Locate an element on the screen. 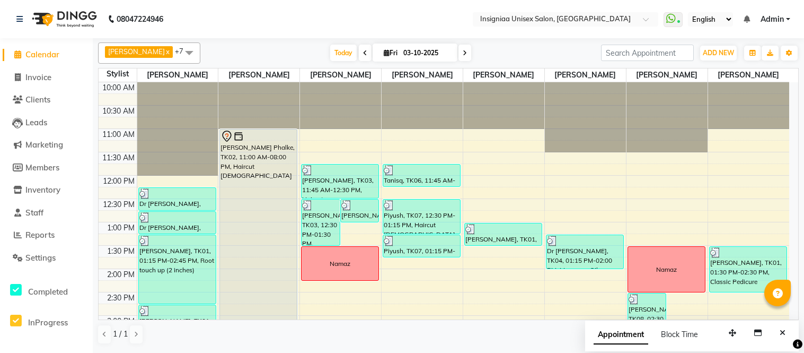 The height and width of the screenshot is (353, 804). span: Calendar is located at coordinates (42, 54).